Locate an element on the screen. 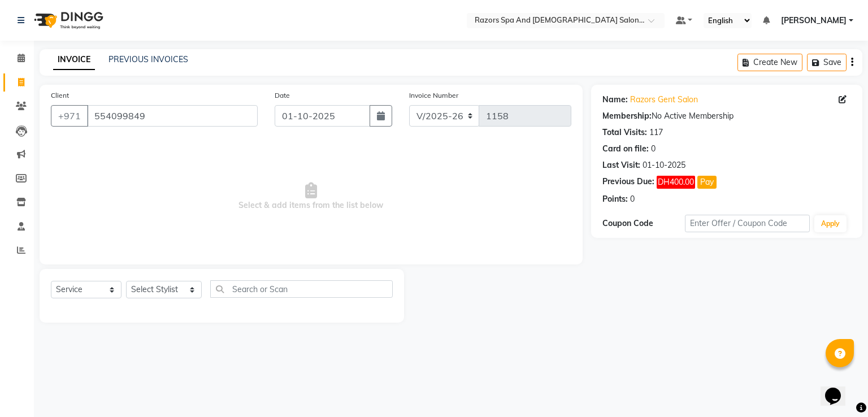 This screenshot has width=868, height=417. a: PREVIOUS INVOICES is located at coordinates (148, 59).